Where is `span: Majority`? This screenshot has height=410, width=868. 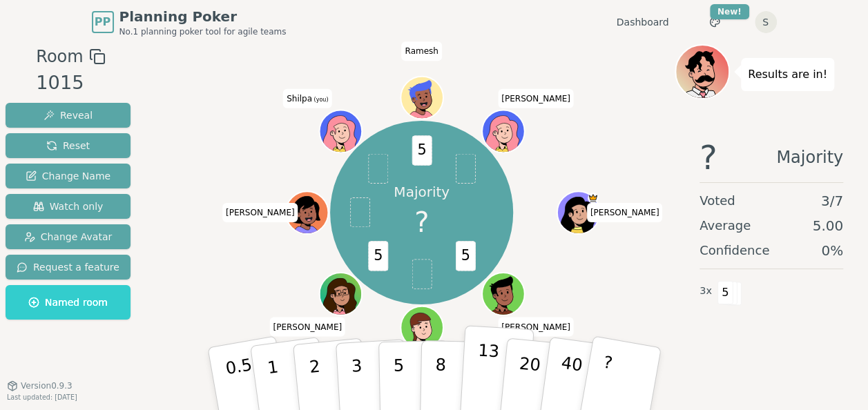 span: Majority is located at coordinates (809, 158).